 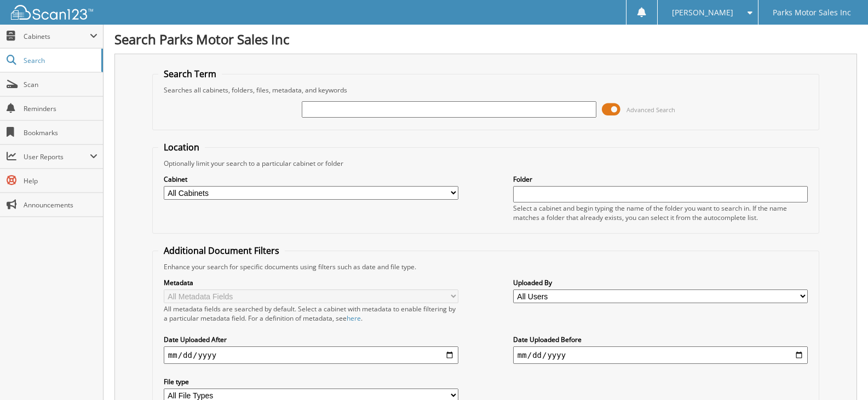 I want to click on span: Advanced Search, so click(x=651, y=110).